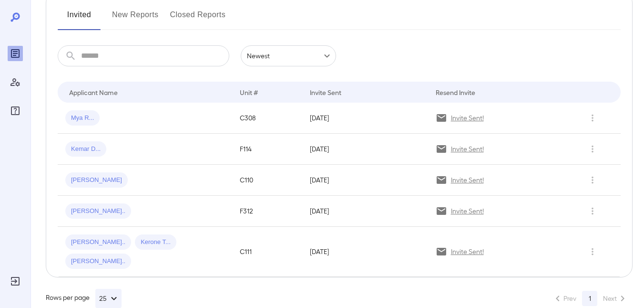 This screenshot has width=644, height=308. Describe the element at coordinates (267, 149) in the screenshot. I see `td: F114` at that location.